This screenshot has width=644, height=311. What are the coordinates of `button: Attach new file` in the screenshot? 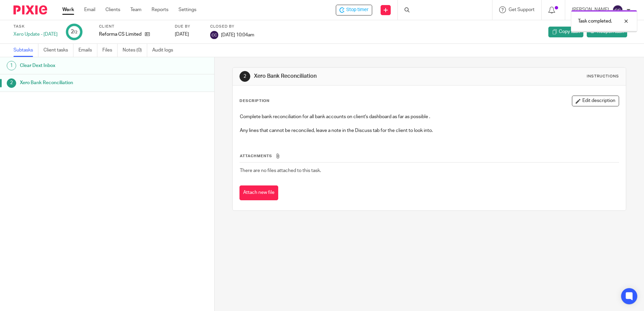 It's located at (259, 193).